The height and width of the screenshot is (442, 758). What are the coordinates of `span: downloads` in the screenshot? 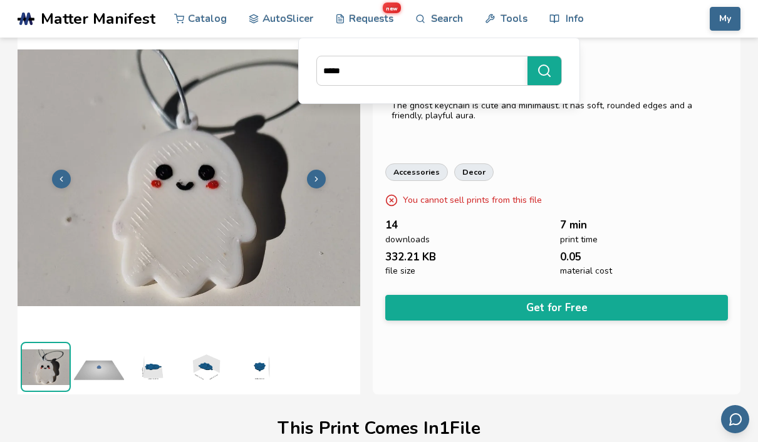 It's located at (407, 240).